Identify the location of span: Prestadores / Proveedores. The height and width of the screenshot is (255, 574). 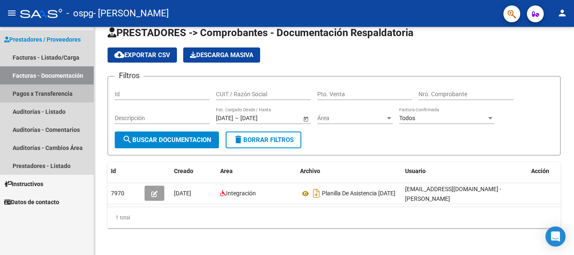
(42, 39).